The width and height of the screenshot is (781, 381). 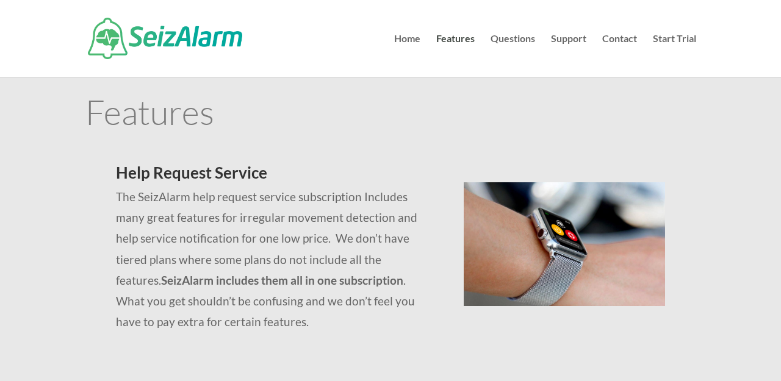 What do you see at coordinates (564, 244) in the screenshot?
I see `img: seizalarm-on-wrist` at bounding box center [564, 244].